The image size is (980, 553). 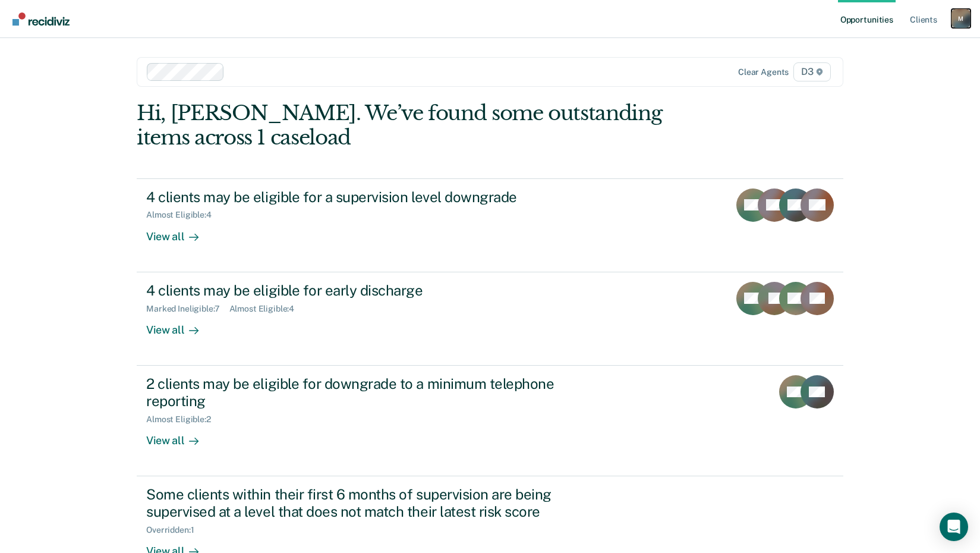 I want to click on div: Almost Eligible : 2, so click(x=183, y=419).